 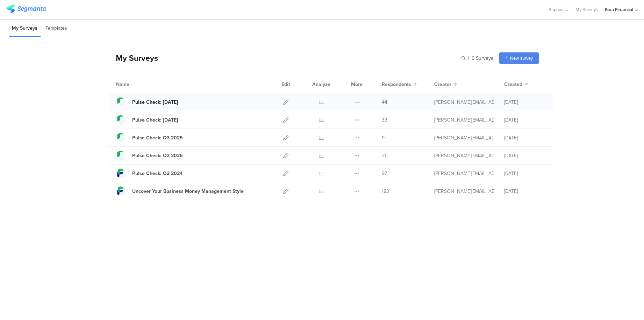 What do you see at coordinates (26, 9) in the screenshot?
I see `img: segmanta logo` at bounding box center [26, 9].